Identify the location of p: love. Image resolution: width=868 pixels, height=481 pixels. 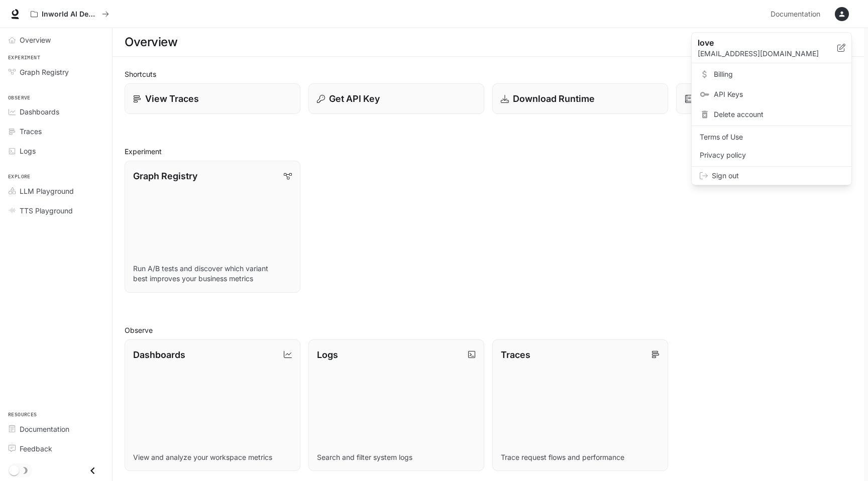
(760, 43).